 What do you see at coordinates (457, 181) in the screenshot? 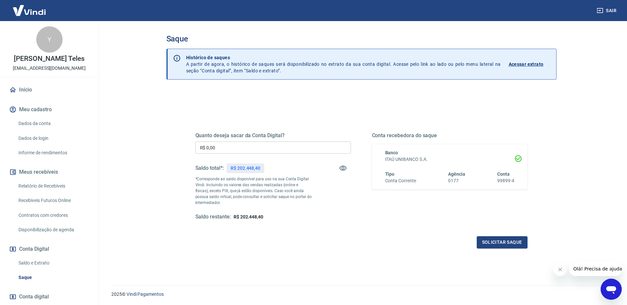
I see `h6: 0177` at bounding box center [457, 181].